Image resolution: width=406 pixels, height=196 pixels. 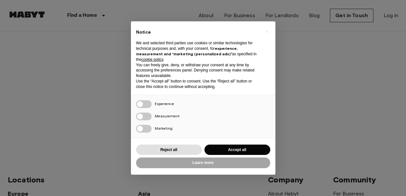 What do you see at coordinates (167, 116) in the screenshot?
I see `span: Measurement` at bounding box center [167, 116].